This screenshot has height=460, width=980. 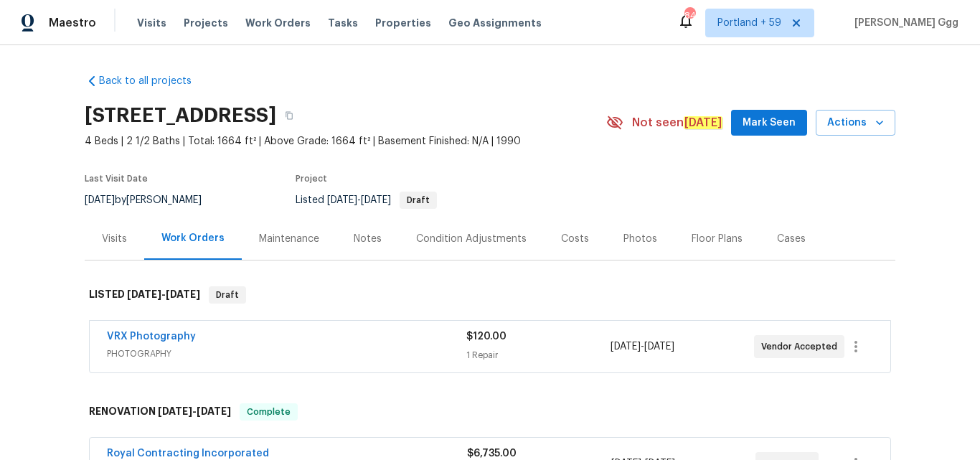 What do you see at coordinates (495, 23) in the screenshot?
I see `span: Geo Assignments` at bounding box center [495, 23].